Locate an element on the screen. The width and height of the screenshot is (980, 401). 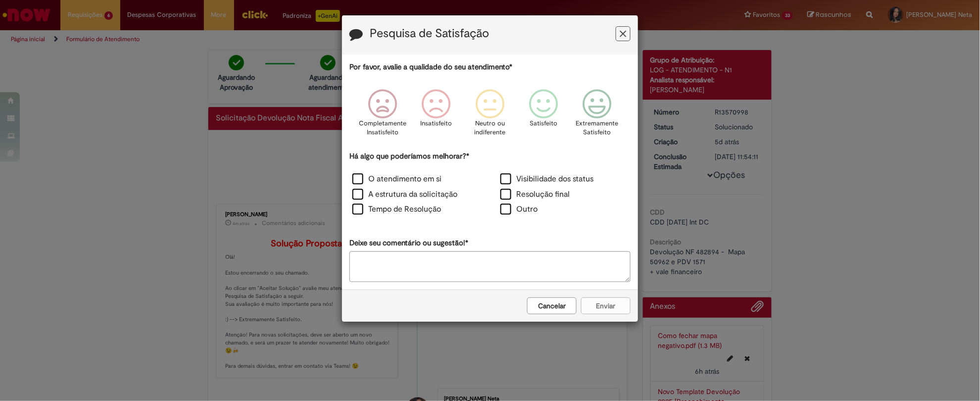
p: Insatisfeito is located at coordinates (437, 124).